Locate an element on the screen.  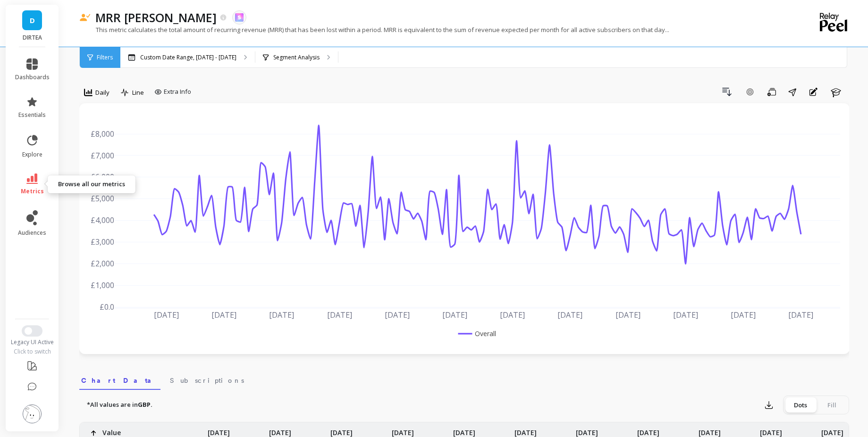
span: Subscriptions is located at coordinates (207, 380).